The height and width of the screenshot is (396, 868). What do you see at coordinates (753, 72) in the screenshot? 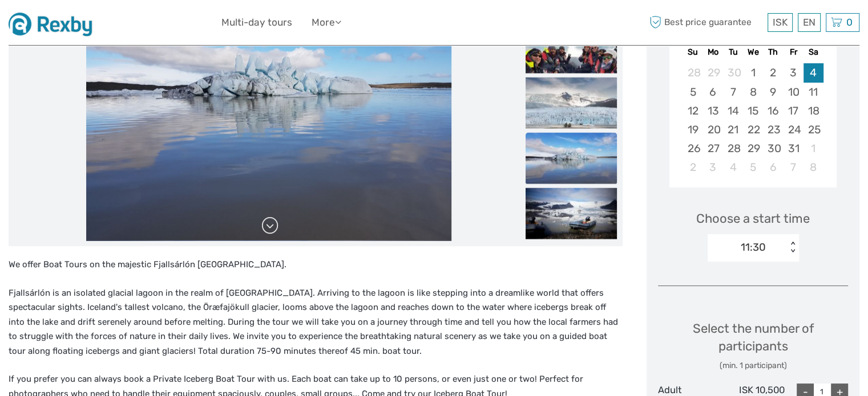
I see `div: Choose Wednesday, October 1st, 2025` at bounding box center [753, 72].